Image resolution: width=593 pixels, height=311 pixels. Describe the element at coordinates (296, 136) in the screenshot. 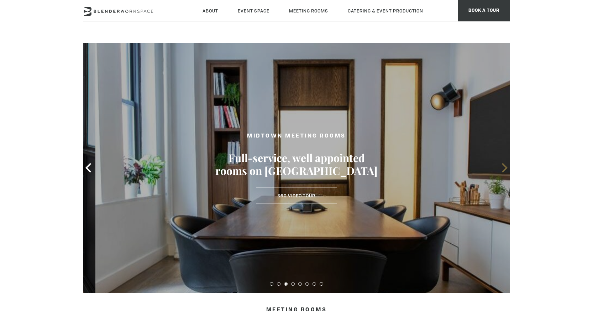

I see `h2: MIDTOWN MEETING ROOMS` at that location.